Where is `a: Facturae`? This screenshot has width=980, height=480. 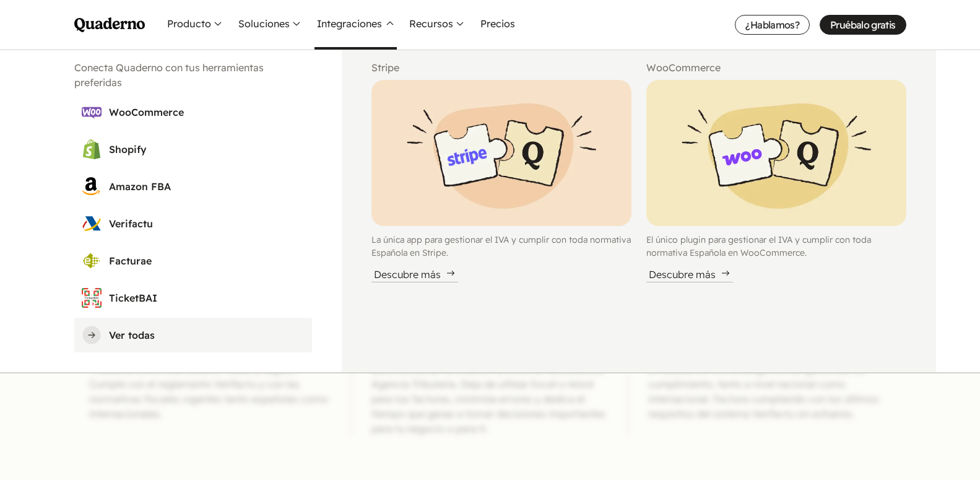 a: Facturae is located at coordinates (193, 260).